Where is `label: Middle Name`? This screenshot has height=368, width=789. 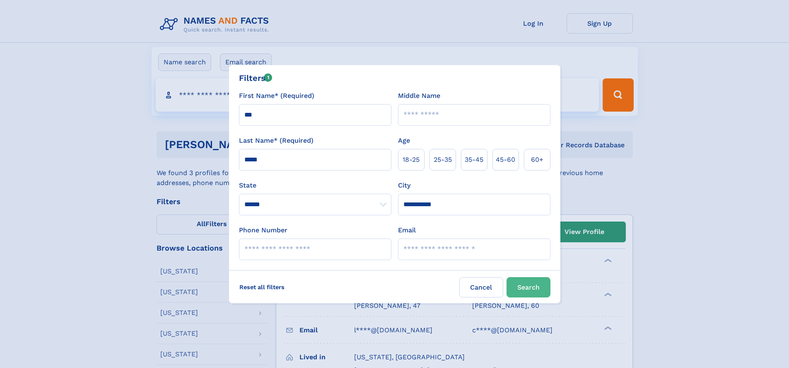
label: Middle Name is located at coordinates (419, 96).